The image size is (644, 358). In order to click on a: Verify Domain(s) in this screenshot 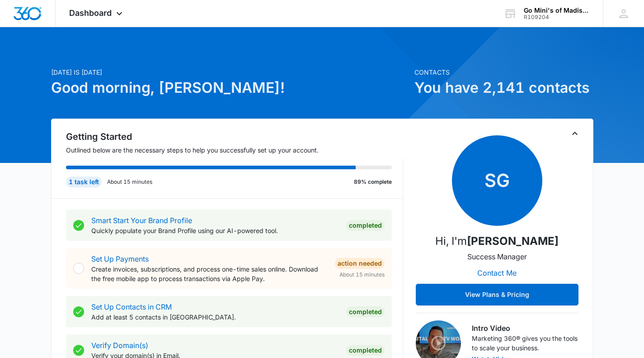, I will do `click(120, 345)`.